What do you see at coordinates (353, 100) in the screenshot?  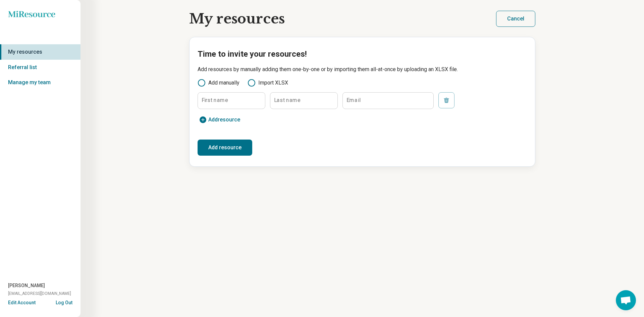 I see `label: Email` at bounding box center [353, 100].